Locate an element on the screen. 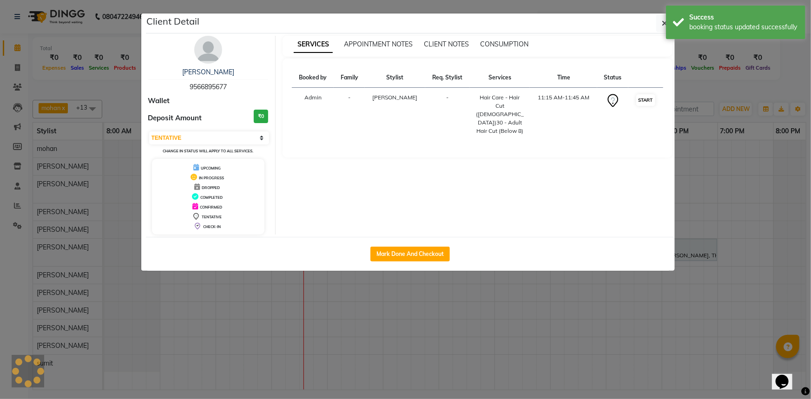  th: Services is located at coordinates (499, 78).